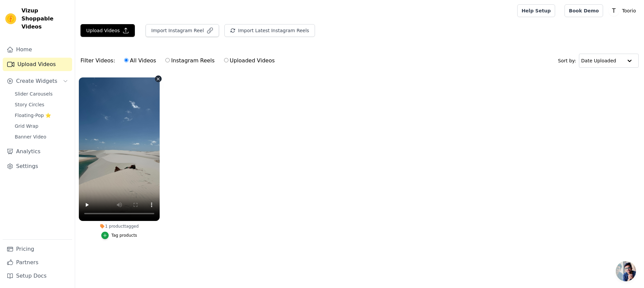  I want to click on span: Grid Wrap, so click(27, 126).